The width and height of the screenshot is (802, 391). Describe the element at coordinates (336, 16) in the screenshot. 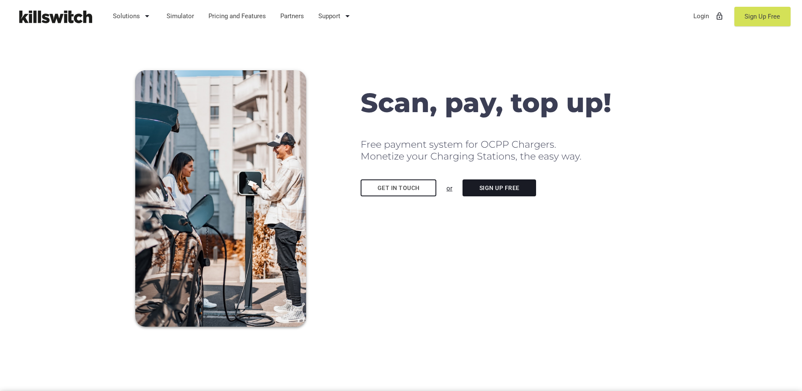

I see `a: Support` at that location.